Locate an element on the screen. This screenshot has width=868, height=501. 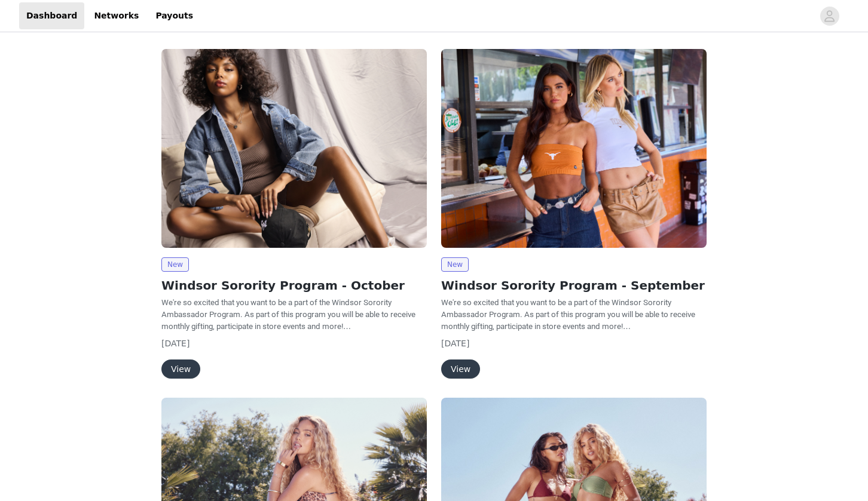
h2: Windsor Sorority Program - September is located at coordinates (574, 286).